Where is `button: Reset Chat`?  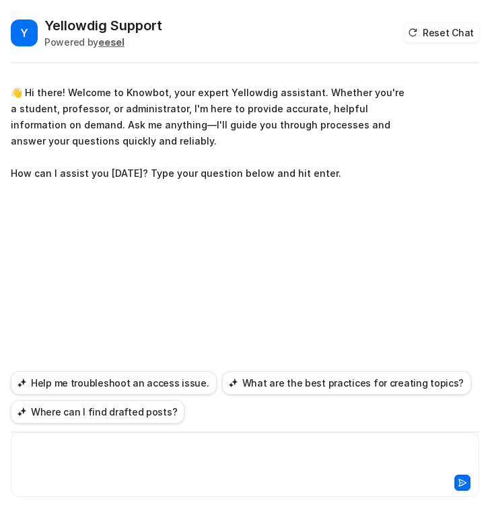
button: Reset Chat is located at coordinates (441, 32).